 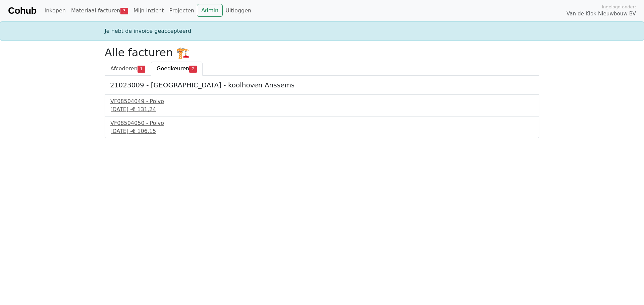 I want to click on a: Admin, so click(x=210, y=10).